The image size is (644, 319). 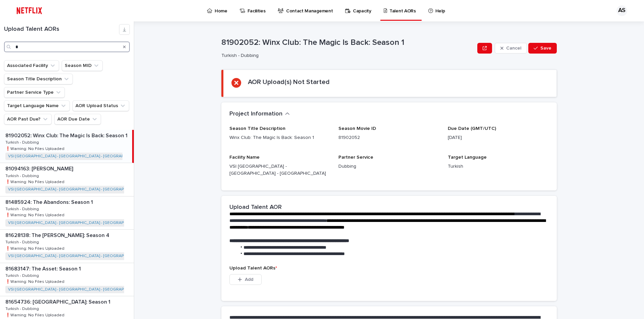 What do you see at coordinates (67, 47) in the screenshot?
I see `input: Search` at bounding box center [67, 47].